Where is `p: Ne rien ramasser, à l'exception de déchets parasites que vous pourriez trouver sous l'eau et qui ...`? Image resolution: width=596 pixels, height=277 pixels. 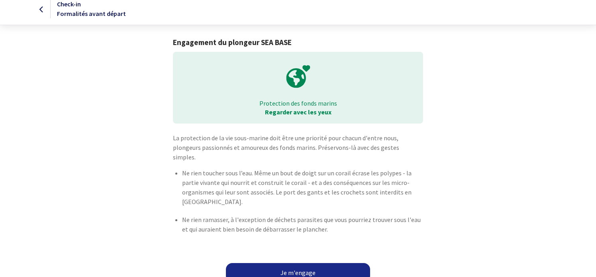
p: Ne rien ramasser, à l'exception de déchets parasites que vous pourriez trouver sous l'eau et qui ... is located at coordinates (302, 224).